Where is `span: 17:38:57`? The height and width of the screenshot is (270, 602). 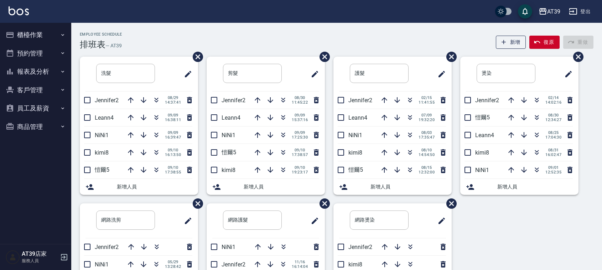 span: 17:38:57 is located at coordinates (300, 155).